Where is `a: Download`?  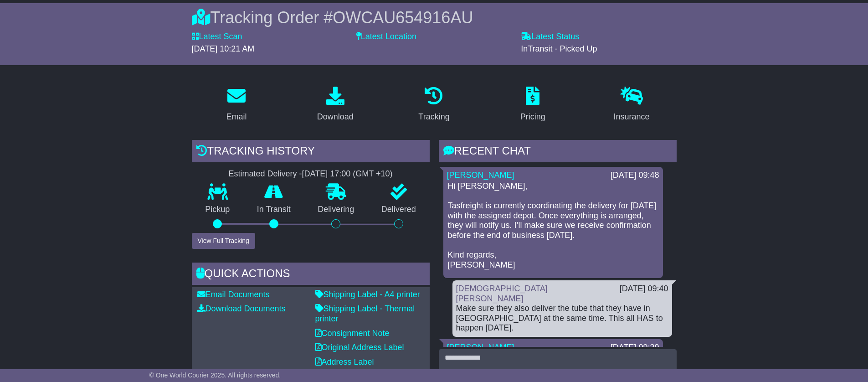 a: Download is located at coordinates (336, 105).